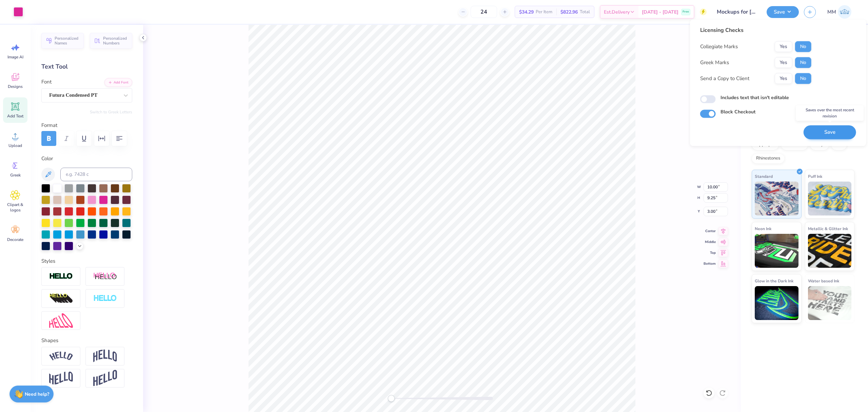  What do you see at coordinates (839, 12) in the screenshot?
I see `a: MM` at bounding box center [839, 12].